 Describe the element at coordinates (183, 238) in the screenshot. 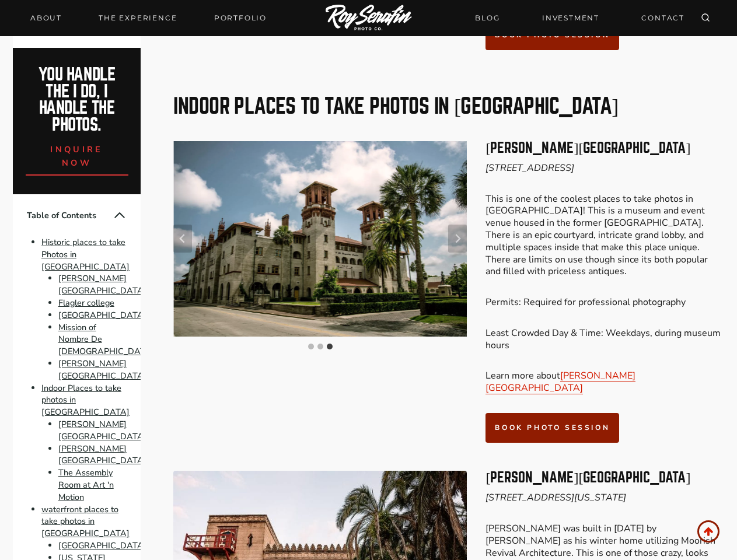

I see `button: Previous slide` at that location.